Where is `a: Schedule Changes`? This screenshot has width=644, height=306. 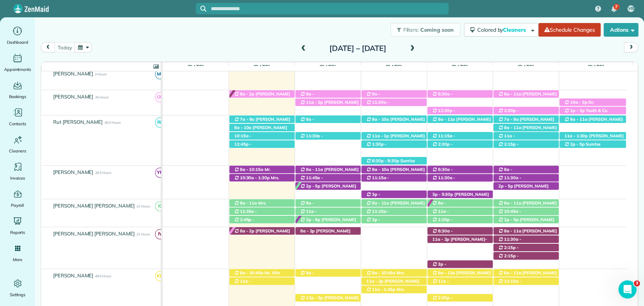
a: Schedule Changes is located at coordinates (569, 30).